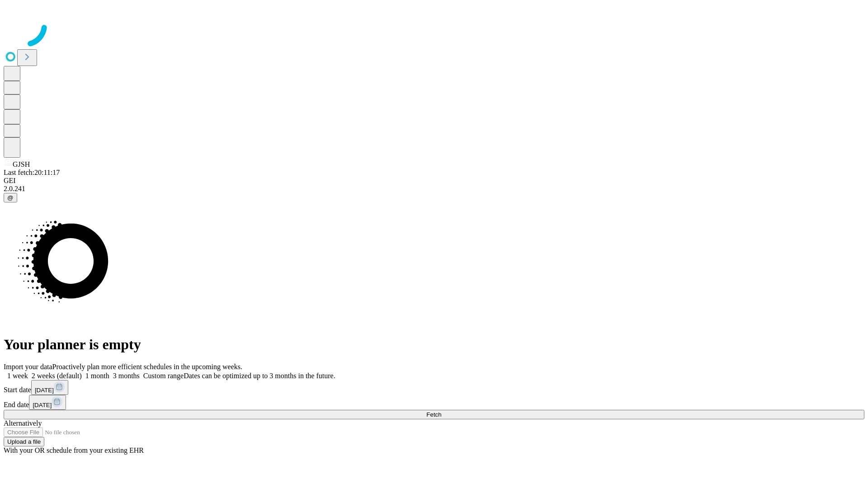  I want to click on h1: Your planner is empty, so click(434, 345).